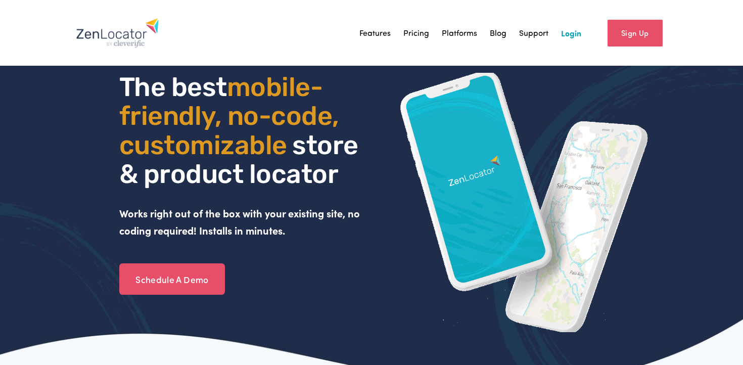  Describe the element at coordinates (242, 159) in the screenshot. I see `span: store & product locator` at that location.